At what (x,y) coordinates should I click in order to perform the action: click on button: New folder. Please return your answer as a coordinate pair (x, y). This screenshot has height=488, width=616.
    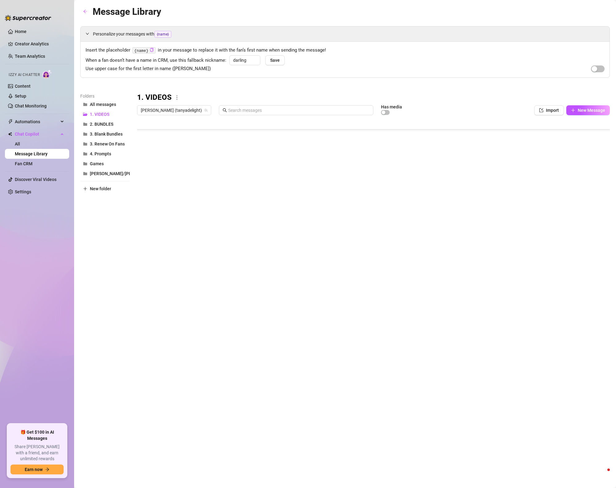
    Looking at the image, I should click on (105, 189).